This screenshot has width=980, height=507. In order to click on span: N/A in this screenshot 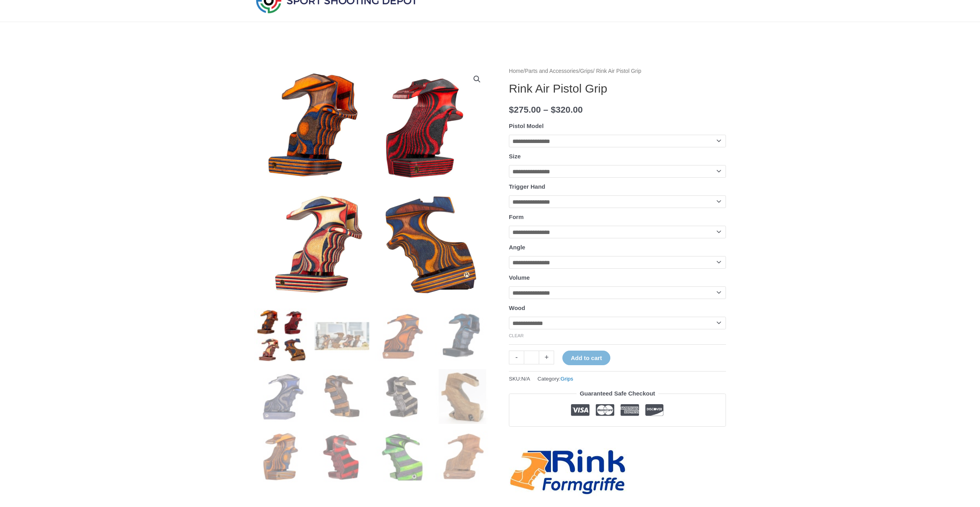, I will do `click(526, 378)`.